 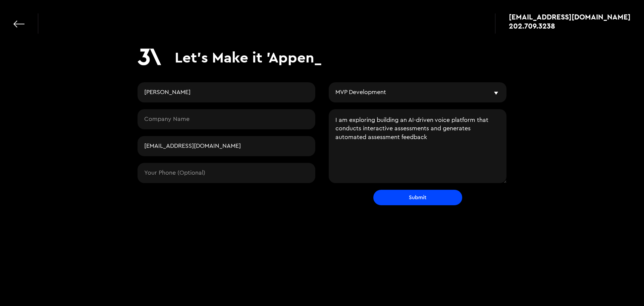 What do you see at coordinates (322, 144) in the screenshot?
I see `form: Contact Request` at bounding box center [322, 144].